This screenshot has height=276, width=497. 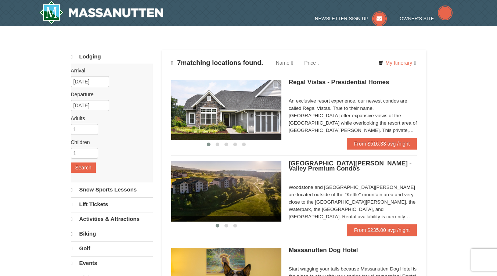 I want to click on a: Biking, so click(x=112, y=234).